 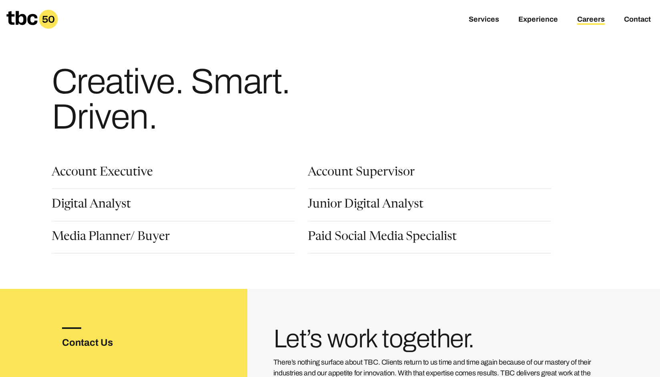 What do you see at coordinates (484, 20) in the screenshot?
I see `a: Services` at bounding box center [484, 20].